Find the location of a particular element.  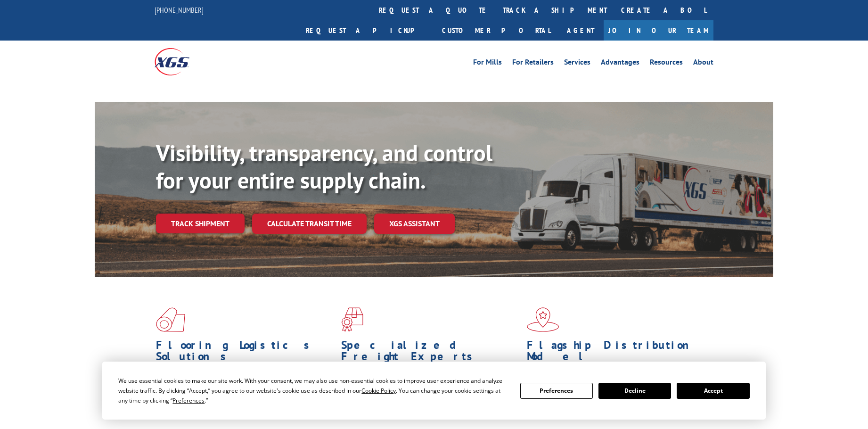

a: About is located at coordinates (703, 63).